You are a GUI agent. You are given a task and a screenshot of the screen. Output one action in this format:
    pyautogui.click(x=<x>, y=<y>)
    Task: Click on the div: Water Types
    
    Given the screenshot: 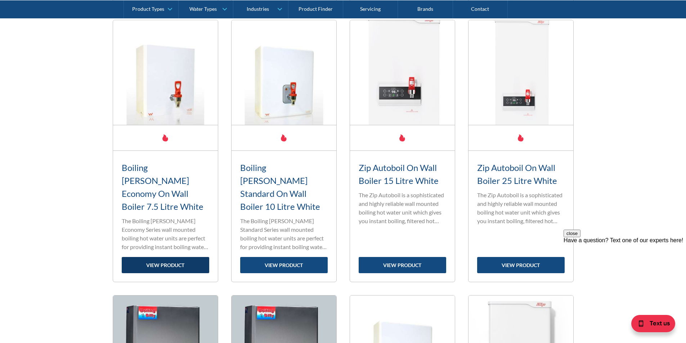 What is the action you would take?
    pyautogui.click(x=203, y=9)
    